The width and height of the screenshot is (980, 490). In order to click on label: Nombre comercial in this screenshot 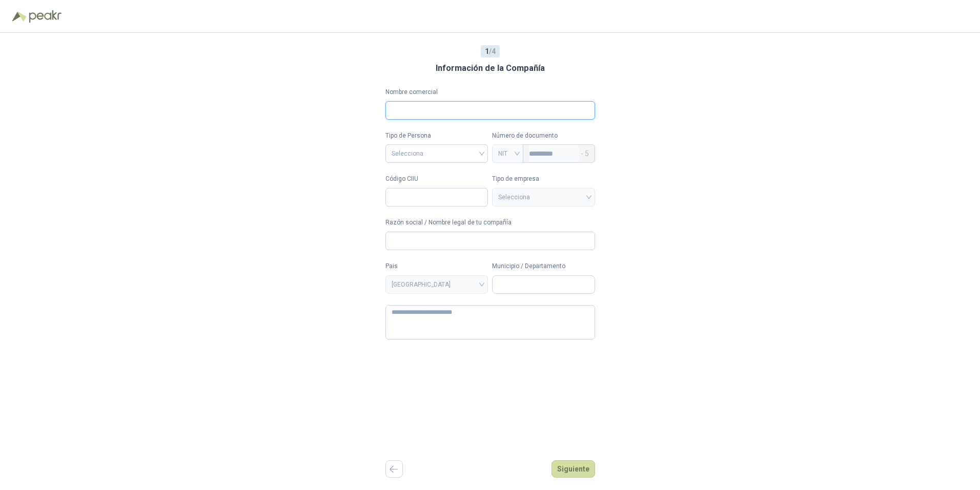, I will do `click(490, 92)`.